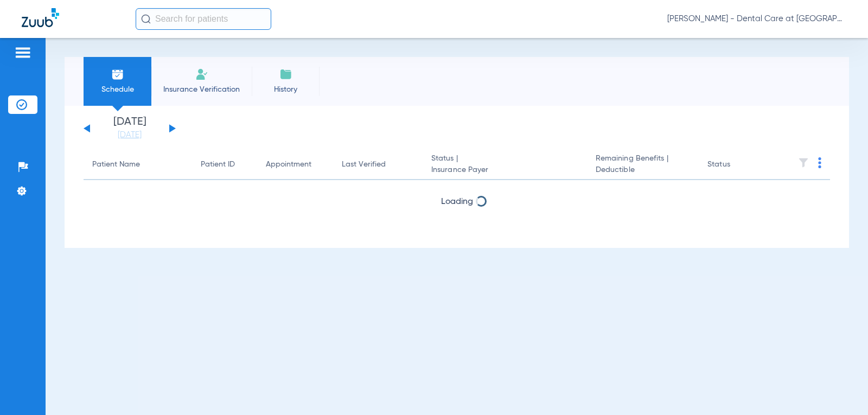  What do you see at coordinates (505, 170) in the screenshot?
I see `span: Insurance Payer` at bounding box center [505, 170].